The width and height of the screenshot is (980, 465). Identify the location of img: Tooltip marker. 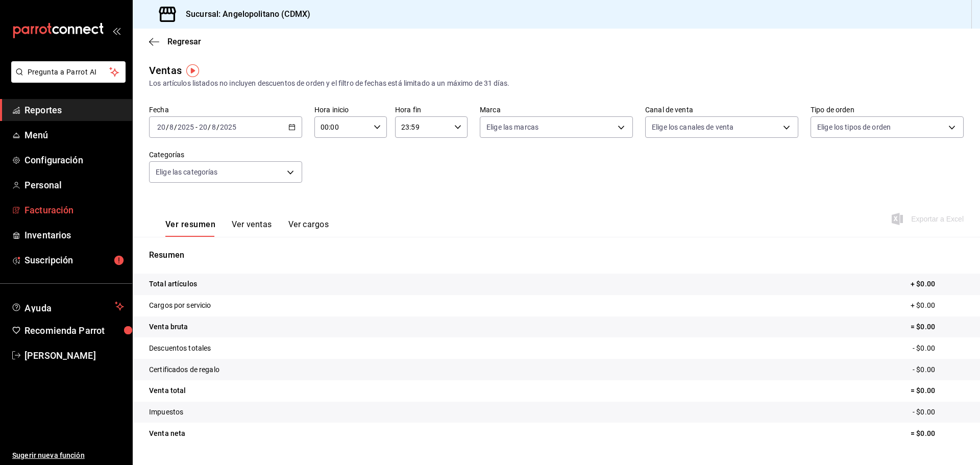
(193, 70).